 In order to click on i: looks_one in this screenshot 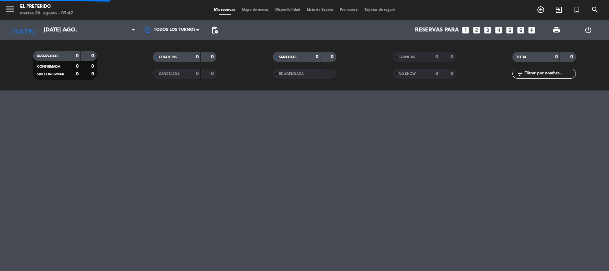, I will do `click(466, 30)`.